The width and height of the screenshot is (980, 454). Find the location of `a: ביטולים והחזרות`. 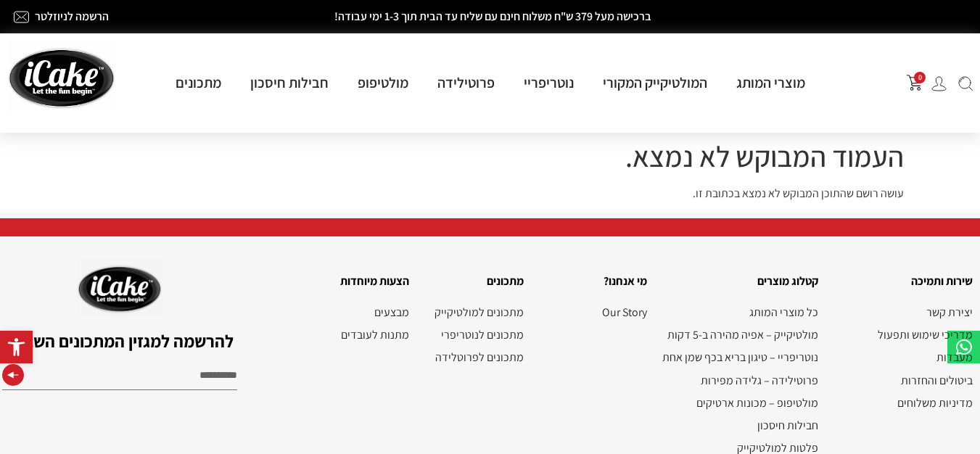

a: ביטולים והחזרות is located at coordinates (903, 380).